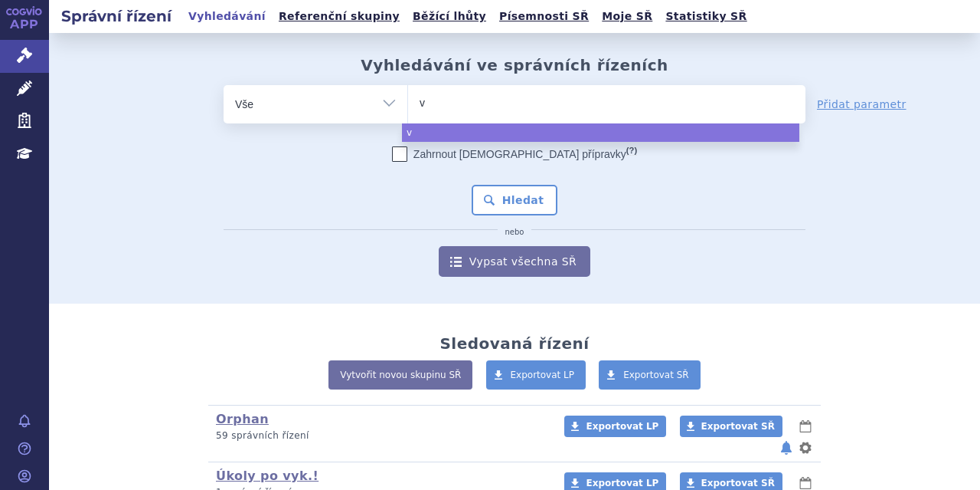 Image resolution: width=980 pixels, height=490 pixels. Describe the element at coordinates (805, 448) in the screenshot. I see `button: nastavení` at that location.